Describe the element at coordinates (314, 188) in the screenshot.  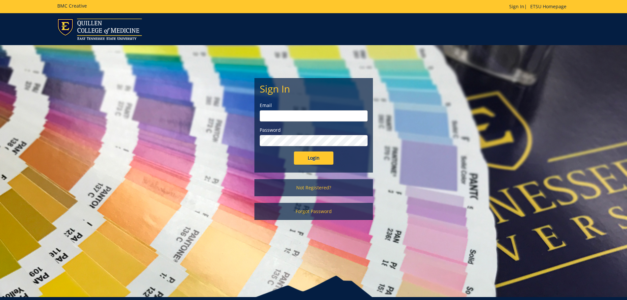
I see `a: Not Registered?` at that location.